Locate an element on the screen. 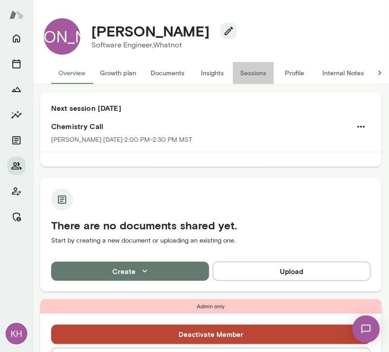  button: Upload is located at coordinates (292, 272).